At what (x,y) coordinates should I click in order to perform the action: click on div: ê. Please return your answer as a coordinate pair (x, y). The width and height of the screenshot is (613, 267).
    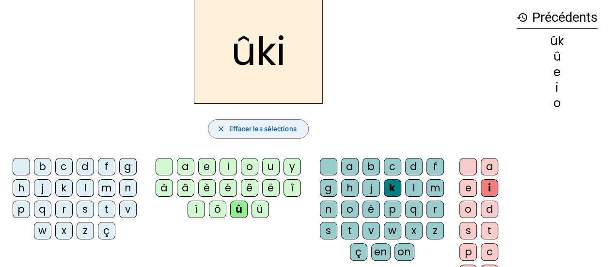
    Looking at the image, I should click on (250, 188).